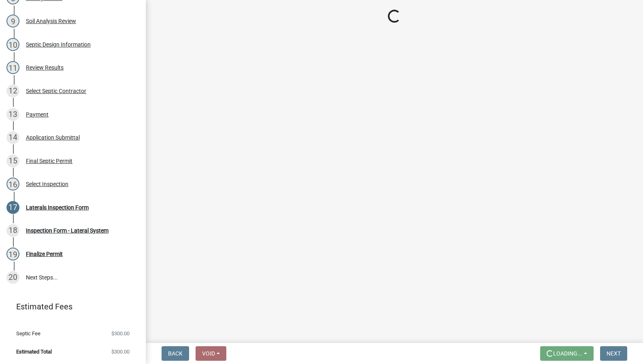 This screenshot has width=643, height=364. What do you see at coordinates (53, 138) in the screenshot?
I see `div: Application Submittal` at bounding box center [53, 138].